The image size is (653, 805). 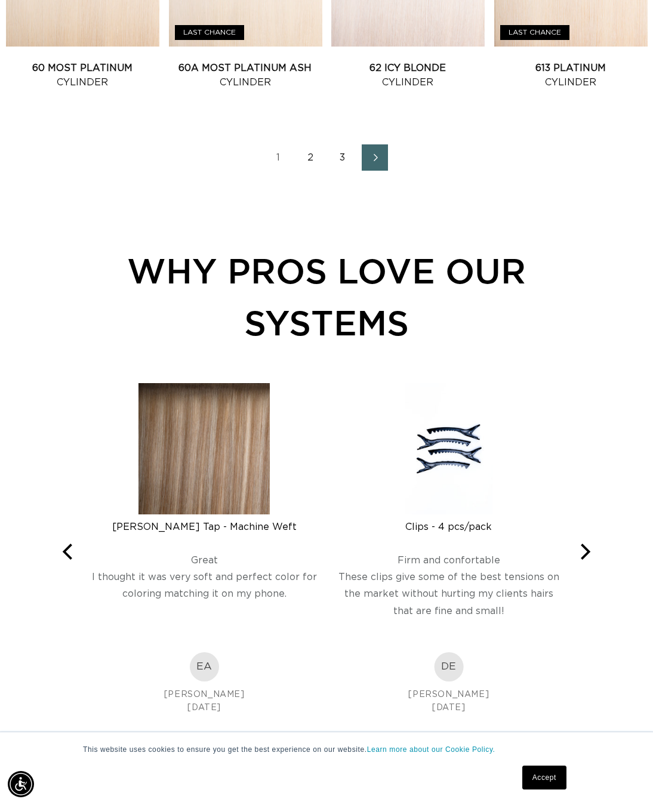 I want to click on button: Next, so click(x=584, y=552).